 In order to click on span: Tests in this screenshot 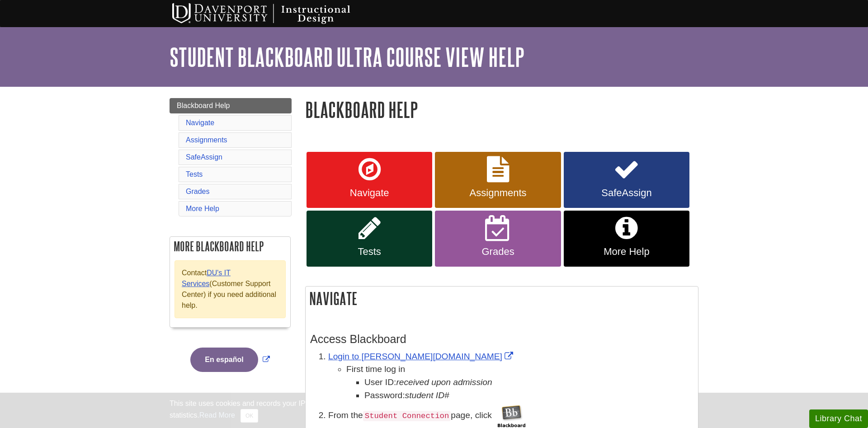, I will do `click(369, 252)`.